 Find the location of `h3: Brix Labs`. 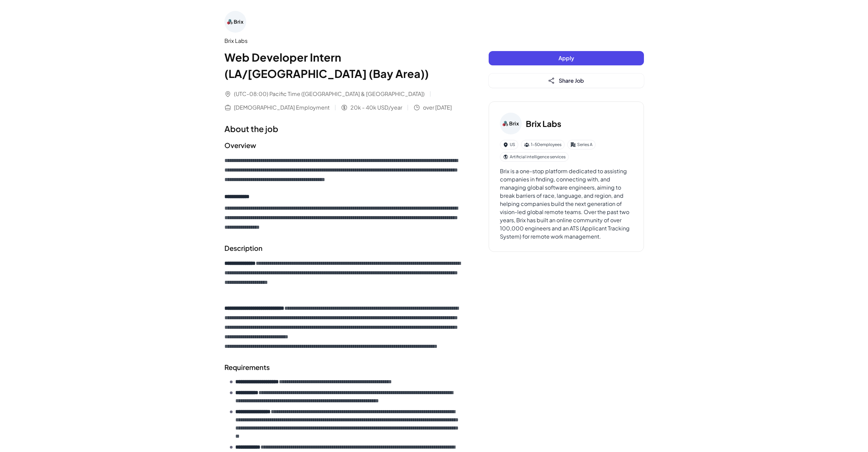

h3: Brix Labs is located at coordinates (543, 124).